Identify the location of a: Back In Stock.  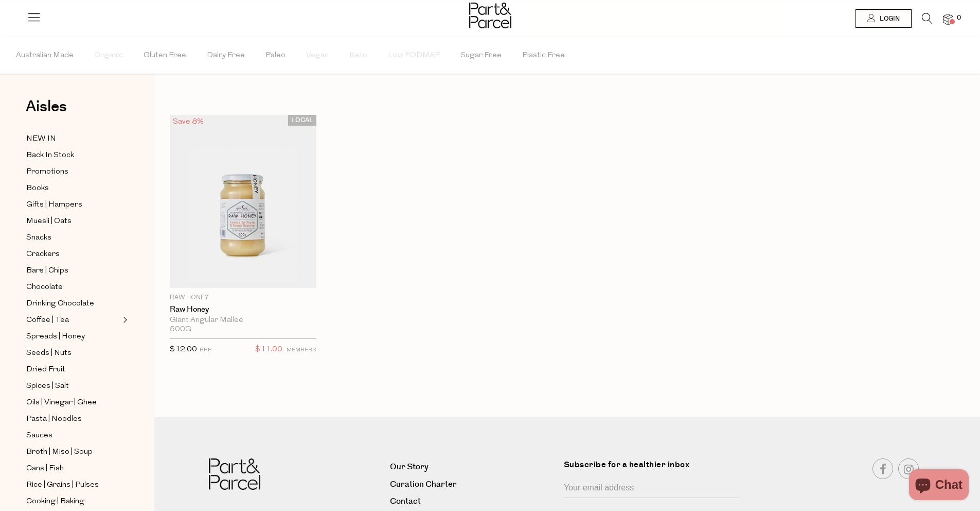
(73, 155).